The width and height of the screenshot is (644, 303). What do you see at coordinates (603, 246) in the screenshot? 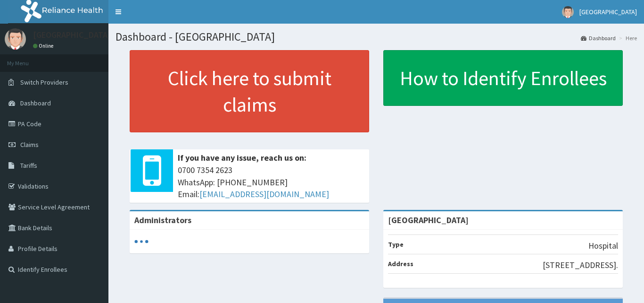
I see `p: Hospital` at bounding box center [603, 246].